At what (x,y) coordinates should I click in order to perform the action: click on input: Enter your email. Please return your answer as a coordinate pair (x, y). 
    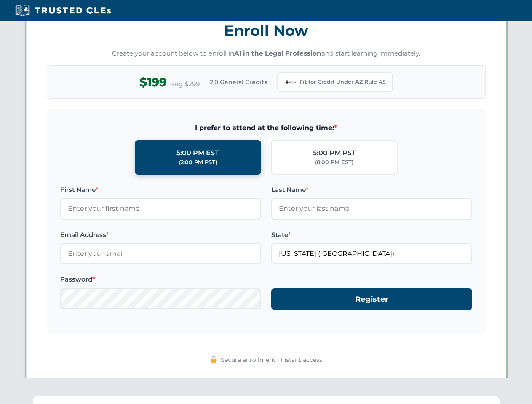
    Looking at the image, I should click on (161, 254).